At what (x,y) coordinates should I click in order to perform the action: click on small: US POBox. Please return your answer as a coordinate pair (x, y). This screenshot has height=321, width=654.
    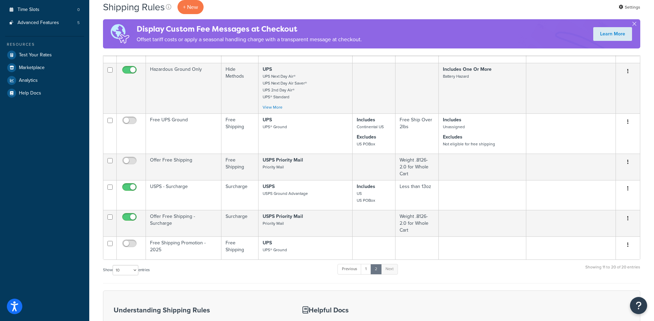
    Looking at the image, I should click on (366, 144).